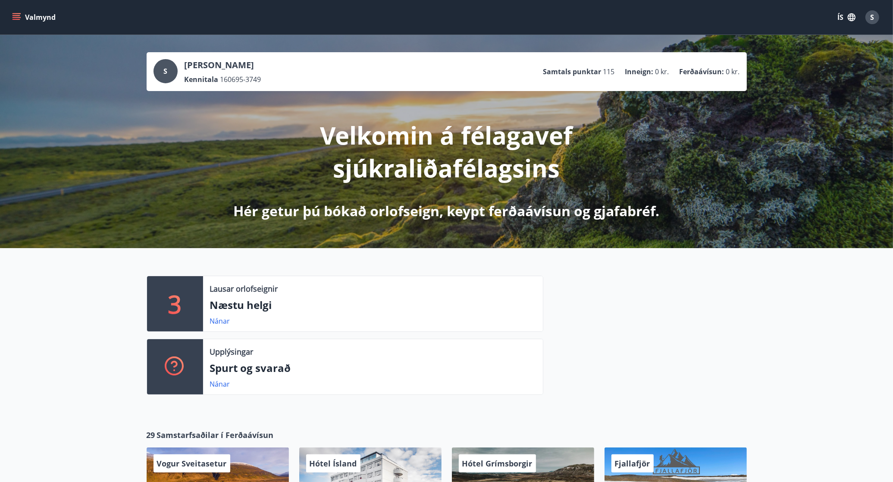 The height and width of the screenshot is (482, 893). Describe the element at coordinates (373, 305) in the screenshot. I see `p: Næstu helgi` at that location.